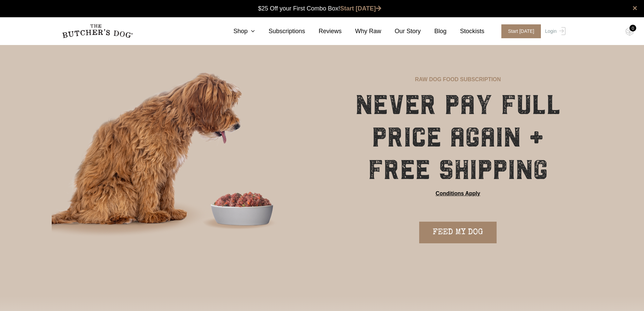  Describe the element at coordinates (629, 31) in the screenshot. I see `img: TBD_Cart-Empty.png` at that location.